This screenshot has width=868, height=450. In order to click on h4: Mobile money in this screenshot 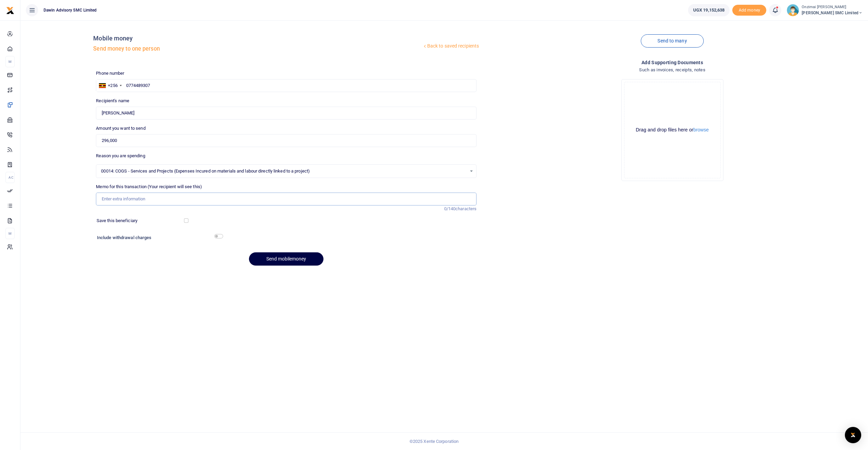, I will do `click(257, 38)`.